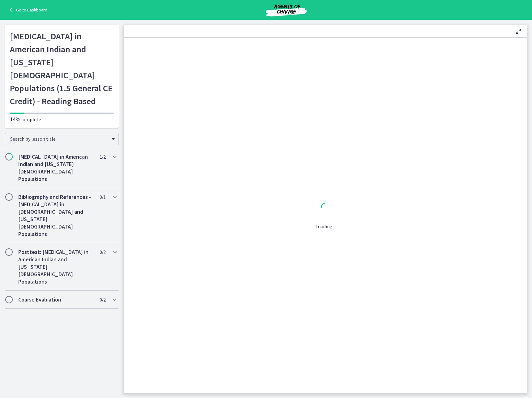  I want to click on p: complete, so click(62, 119).